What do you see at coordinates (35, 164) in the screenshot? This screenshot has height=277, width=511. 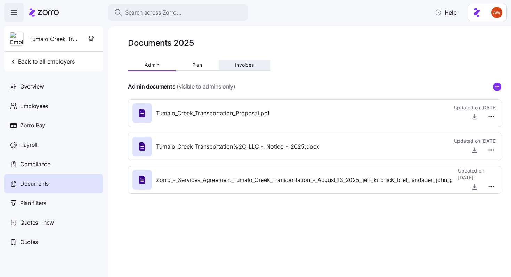 I see `span: Compliance` at bounding box center [35, 164].